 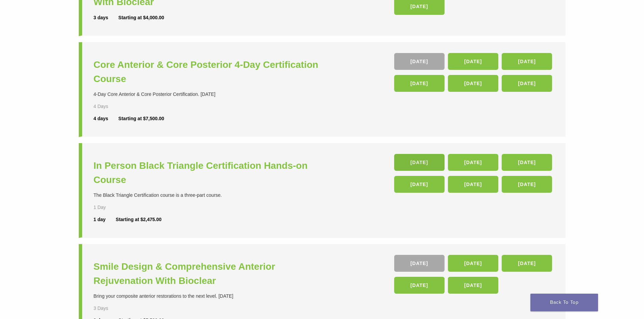 What do you see at coordinates (208, 173) in the screenshot?
I see `h3: In Person Black Triangle Certification Hands-on Course` at bounding box center [208, 173].